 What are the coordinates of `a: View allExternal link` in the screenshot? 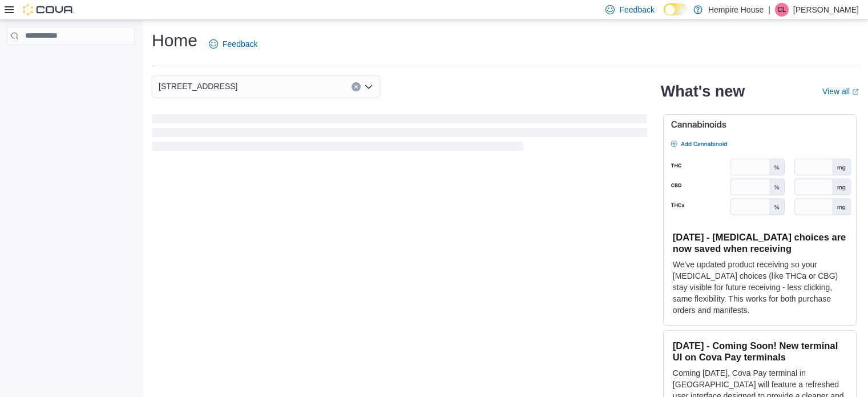 It's located at (841, 91).